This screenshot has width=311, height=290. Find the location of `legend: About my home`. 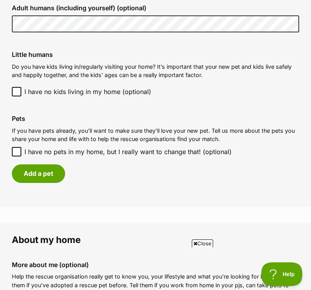

legend: About my home is located at coordinates (156, 240).